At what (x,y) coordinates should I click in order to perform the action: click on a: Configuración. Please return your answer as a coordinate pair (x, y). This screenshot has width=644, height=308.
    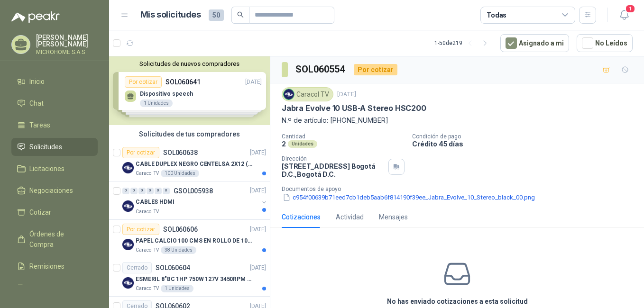
    Looking at the image, I should click on (55, 288).